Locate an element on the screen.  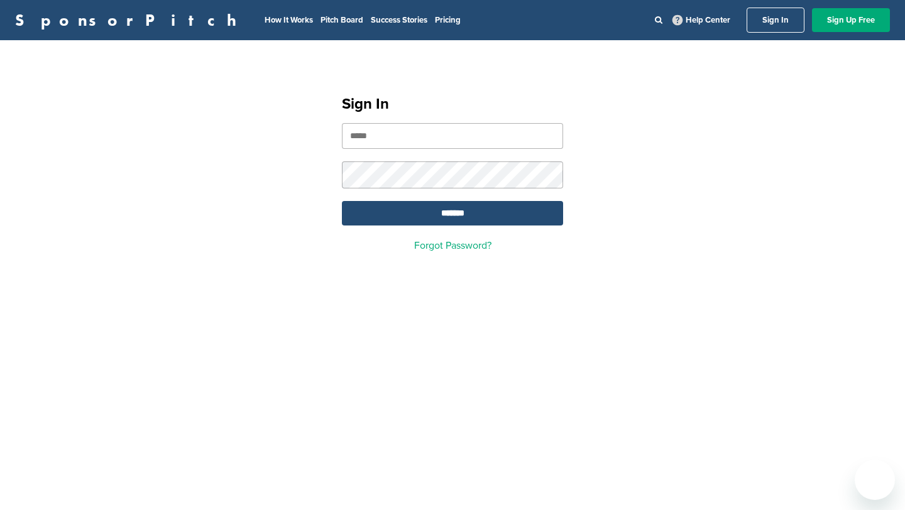
a: Forgot Password? is located at coordinates (453, 246).